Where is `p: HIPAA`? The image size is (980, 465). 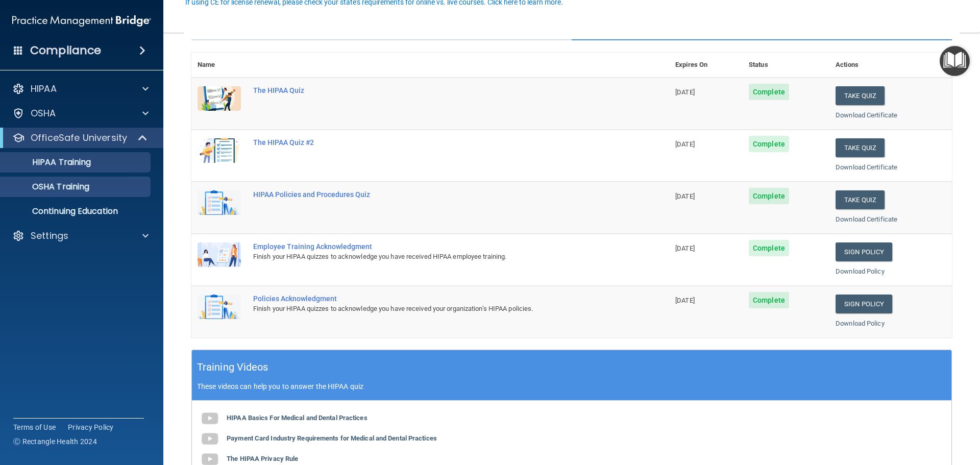
p: HIPAA is located at coordinates (43, 89).